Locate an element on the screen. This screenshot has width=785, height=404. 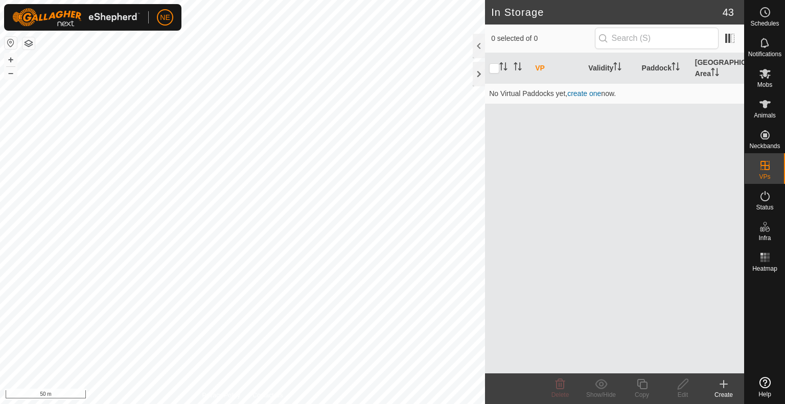
a: create one is located at coordinates (584, 93).